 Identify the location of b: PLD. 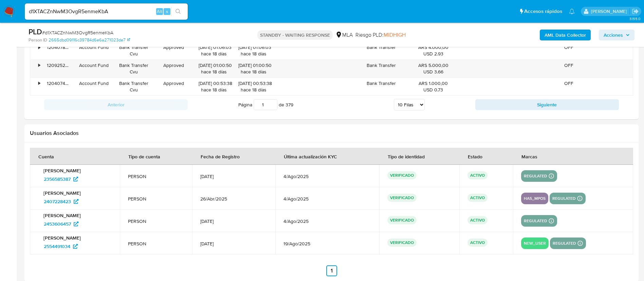
(35, 32).